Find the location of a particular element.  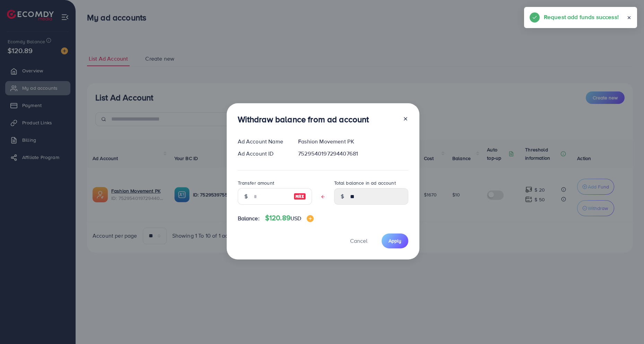

div: Ad Account ID is located at coordinates (262, 154).